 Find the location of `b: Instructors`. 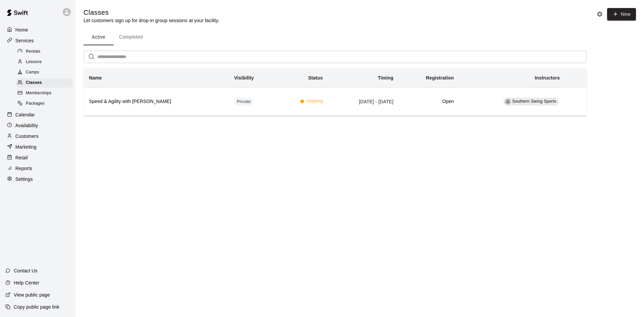

b: Instructors is located at coordinates (547, 78).